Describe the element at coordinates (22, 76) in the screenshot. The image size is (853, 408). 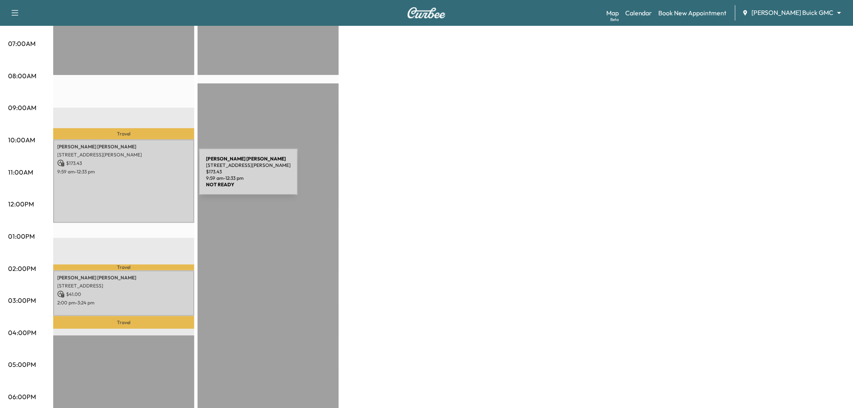
I see `p: 08:00AM` at that location.